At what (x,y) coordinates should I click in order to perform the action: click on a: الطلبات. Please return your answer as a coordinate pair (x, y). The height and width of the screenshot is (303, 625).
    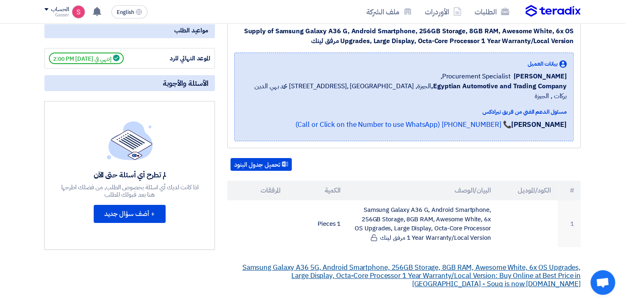
    Looking at the image, I should click on (492, 12).